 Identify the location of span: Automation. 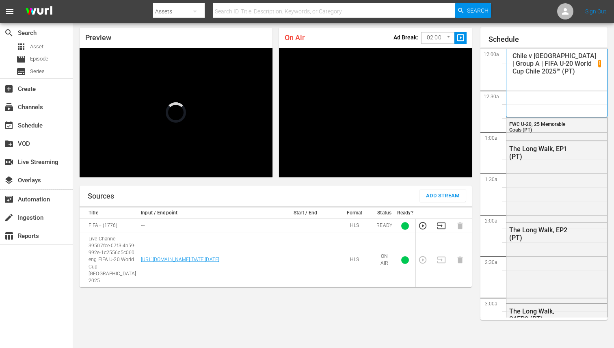
(9, 199).